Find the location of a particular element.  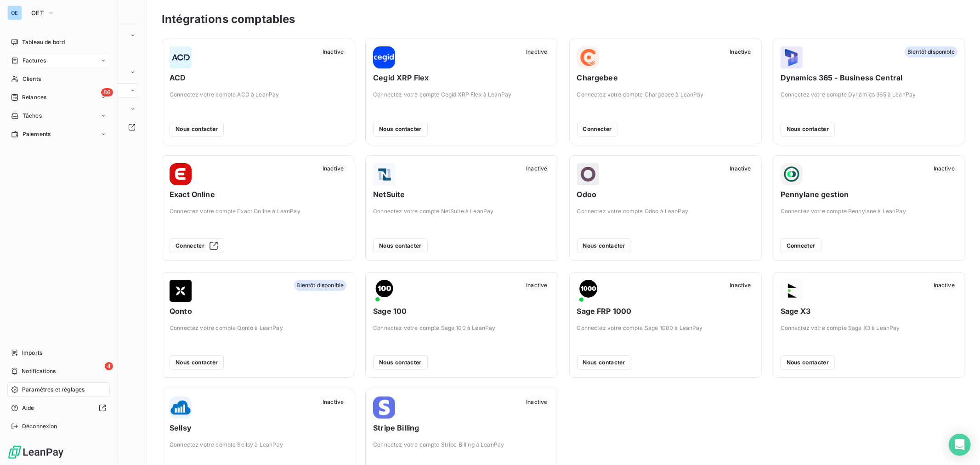

span: Connectez votre compte Chargebee à LeanPay is located at coordinates (665, 95).